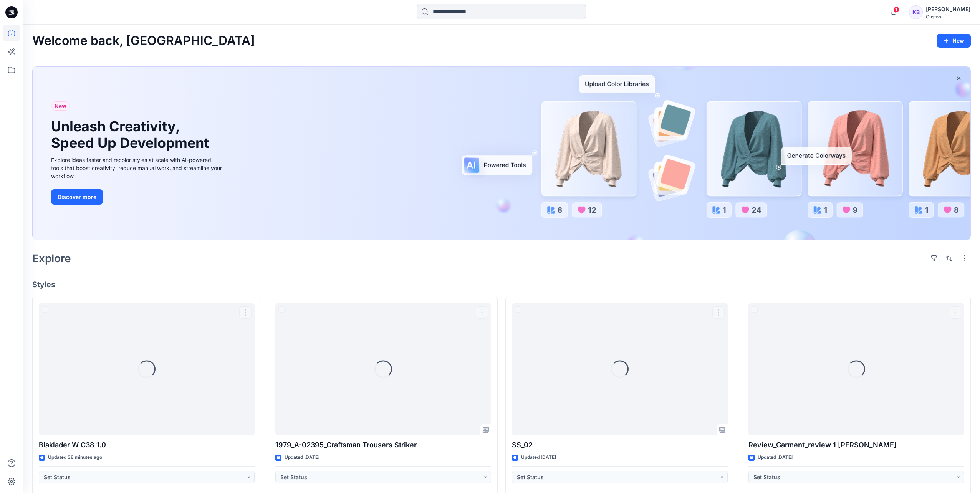 The image size is (980, 493). Describe the element at coordinates (948, 17) in the screenshot. I see `div: Guston` at that location.